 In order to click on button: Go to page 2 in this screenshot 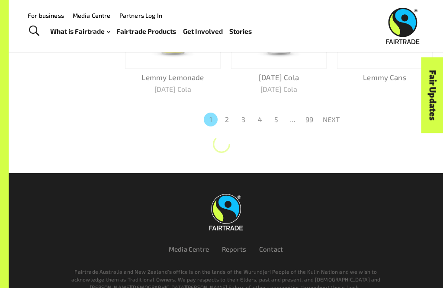, I will do `click(227, 119)`.